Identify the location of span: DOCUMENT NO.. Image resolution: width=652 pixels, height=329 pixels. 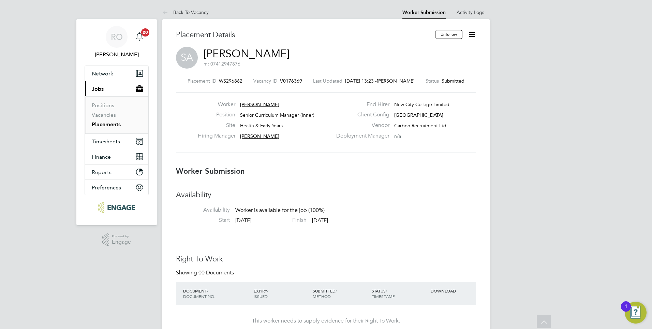
(199, 296).